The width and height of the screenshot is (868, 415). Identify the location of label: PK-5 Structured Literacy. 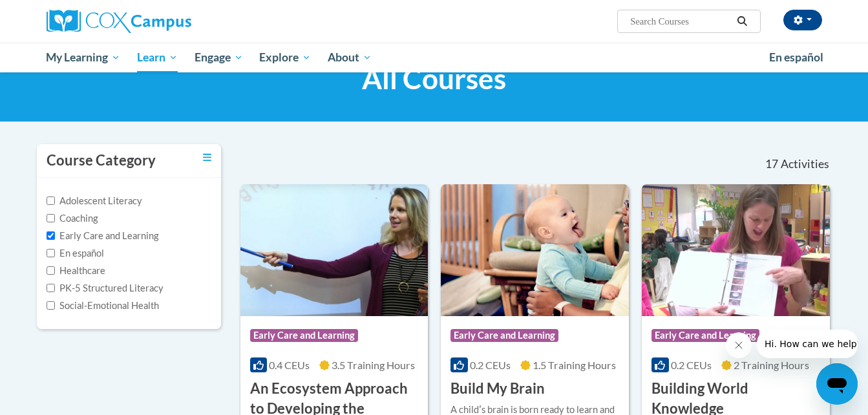
(105, 288).